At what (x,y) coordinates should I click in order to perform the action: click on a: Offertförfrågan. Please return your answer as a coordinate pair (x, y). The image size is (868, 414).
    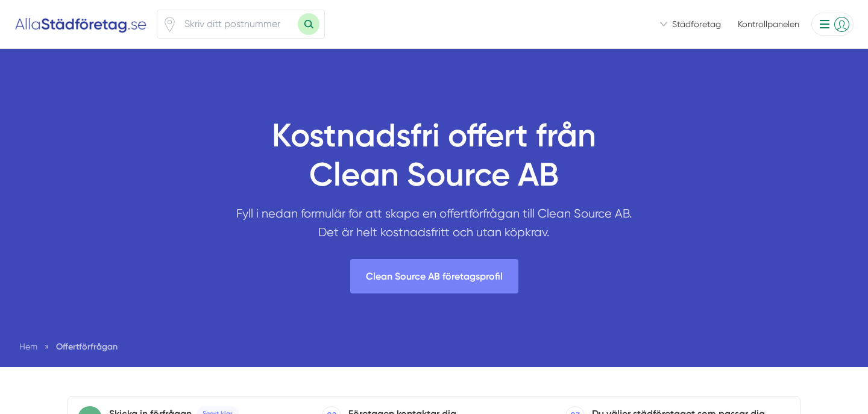
    Looking at the image, I should click on (87, 346).